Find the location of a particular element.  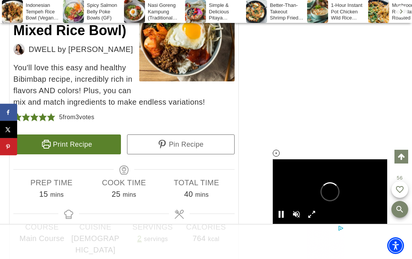

span: Rate this recipe 4 out of 5 stars is located at coordinates (43, 117).